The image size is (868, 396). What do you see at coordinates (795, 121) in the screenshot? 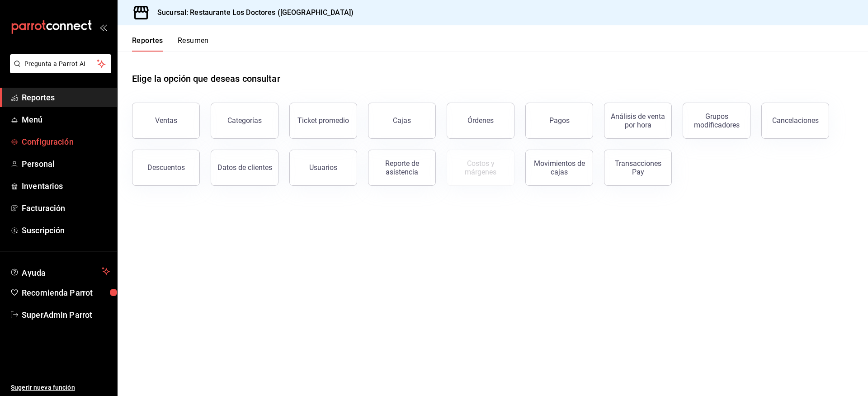
I see `button: Cancelaciones` at bounding box center [795, 121].